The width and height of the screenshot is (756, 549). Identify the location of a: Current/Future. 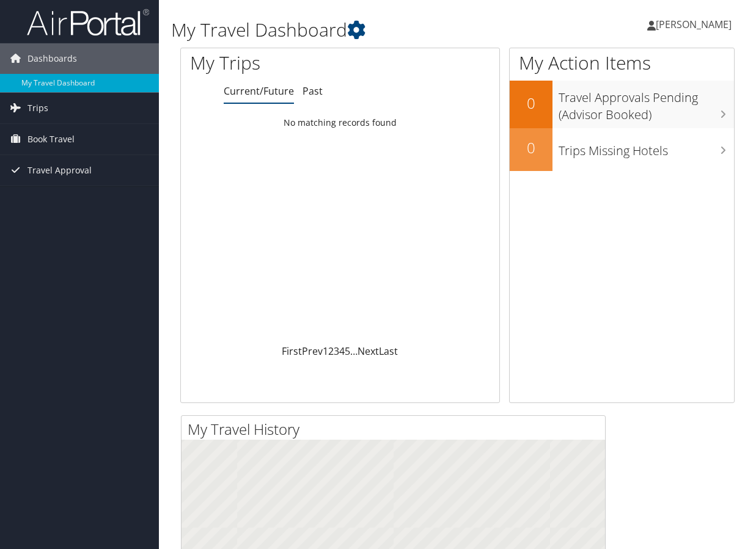
(259, 91).